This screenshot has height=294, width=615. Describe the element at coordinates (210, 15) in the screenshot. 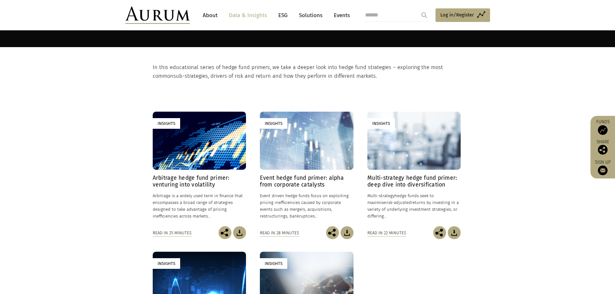

I see `a: About` at that location.